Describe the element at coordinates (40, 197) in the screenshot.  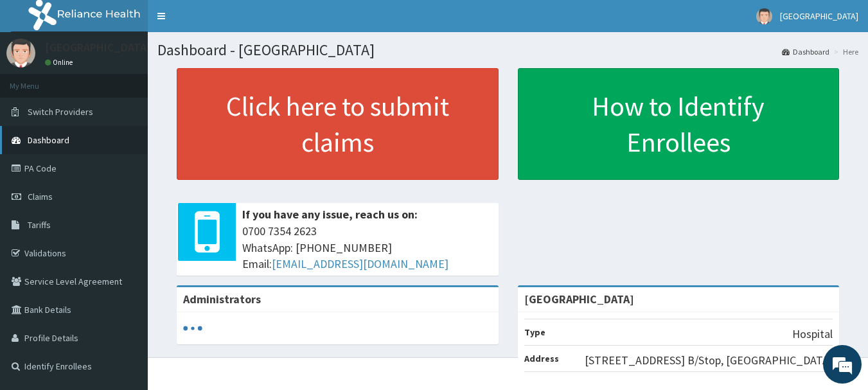
I see `span: Claims` at that location.